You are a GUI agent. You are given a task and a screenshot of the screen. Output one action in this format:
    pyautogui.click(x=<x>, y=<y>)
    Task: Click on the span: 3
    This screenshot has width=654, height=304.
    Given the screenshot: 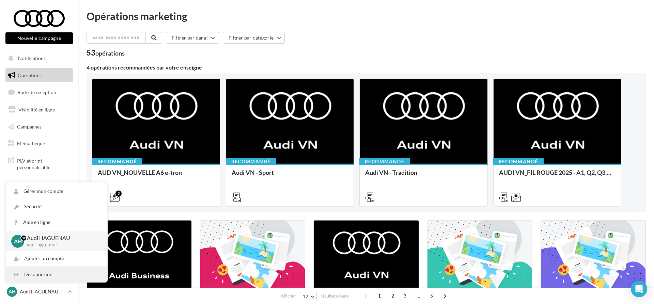 What is the action you would take?
    pyautogui.click(x=405, y=296)
    